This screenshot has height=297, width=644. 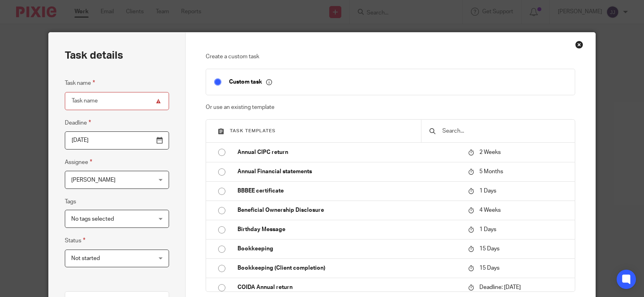 I want to click on p: COIDA Annual return, so click(x=349, y=288).